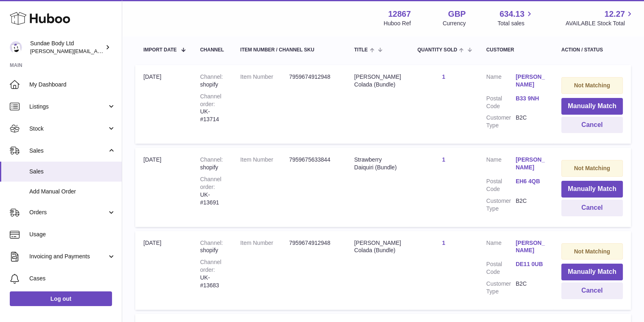 This screenshot has height=322, width=644. Describe the element at coordinates (61, 298) in the screenshot. I see `a: Log out` at that location.